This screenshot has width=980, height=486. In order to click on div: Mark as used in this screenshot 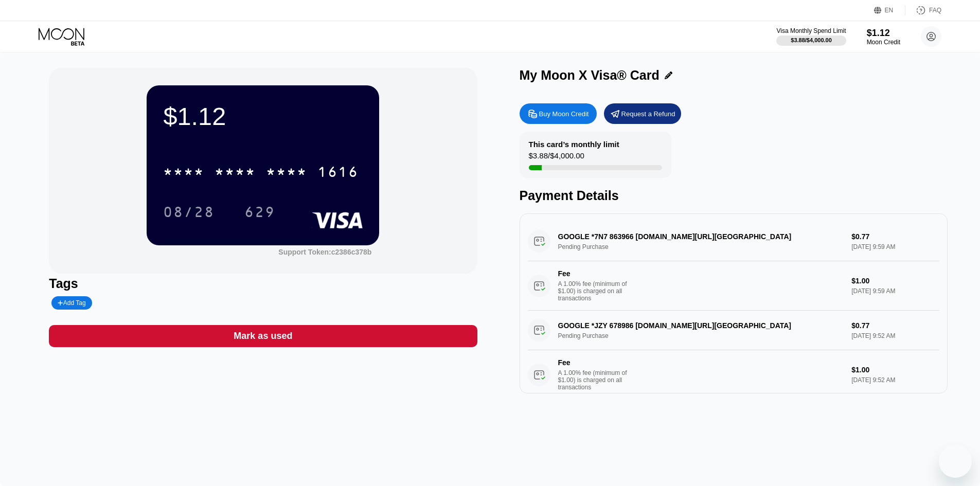, I will do `click(263, 336)`.